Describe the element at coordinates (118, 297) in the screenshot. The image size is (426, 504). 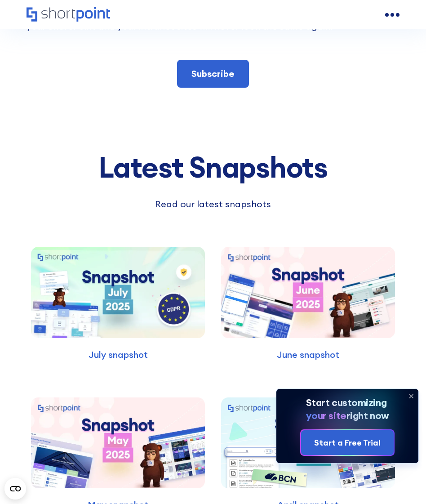
I see `a: July snapshot` at that location.